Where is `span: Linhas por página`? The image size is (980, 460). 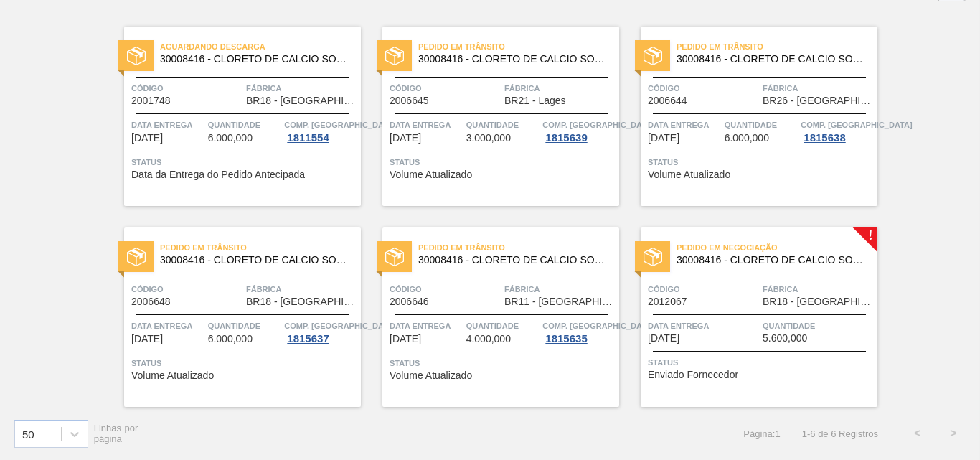 span: Linhas por página is located at coordinates (116, 434).